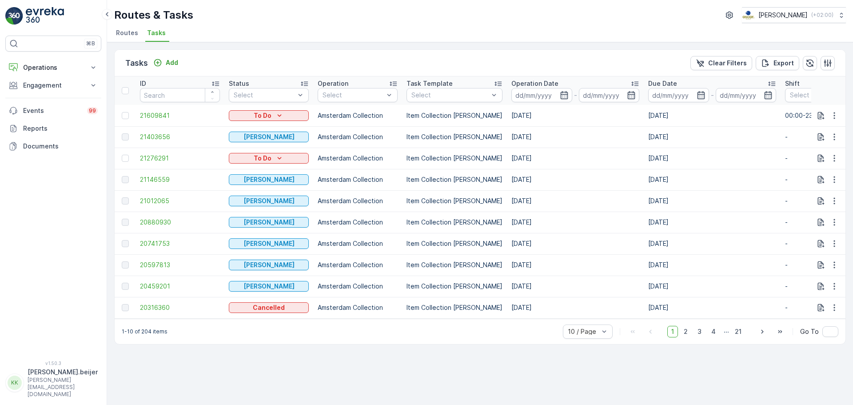 The width and height of the screenshot is (853, 405). Describe the element at coordinates (91, 44) in the screenshot. I see `p: ⌘B` at that location.